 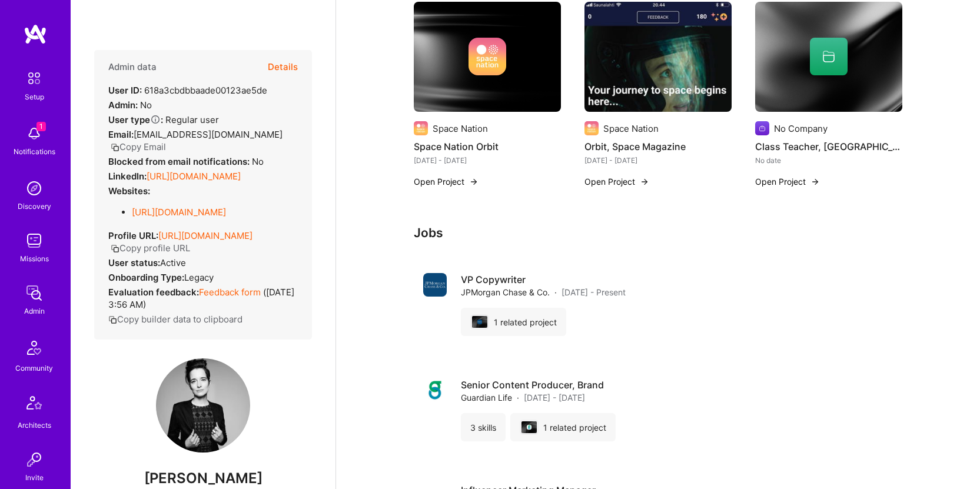 What do you see at coordinates (34, 293) in the screenshot?
I see `img: admin teamwork` at bounding box center [34, 293].